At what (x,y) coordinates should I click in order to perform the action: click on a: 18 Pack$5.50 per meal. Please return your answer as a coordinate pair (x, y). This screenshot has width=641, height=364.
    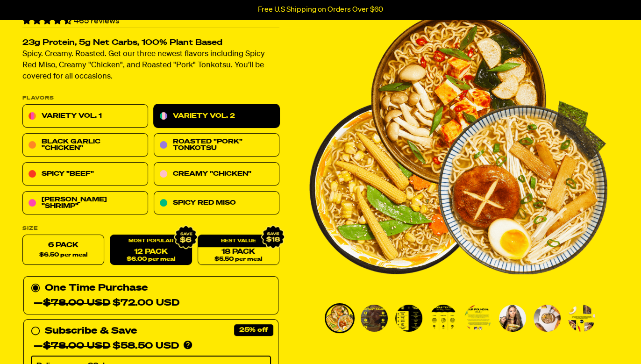
    Looking at the image, I should click on (238, 250).